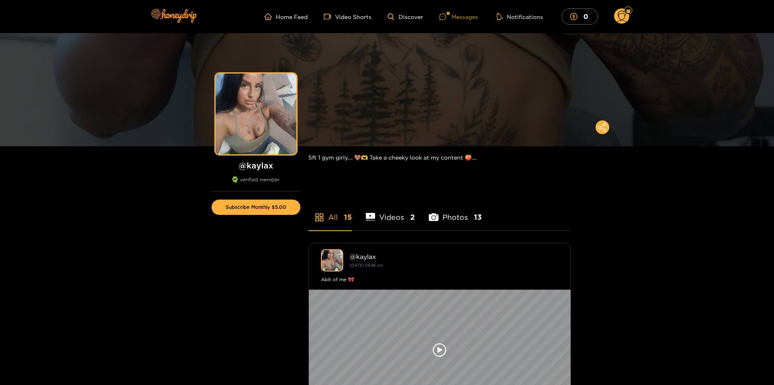 The height and width of the screenshot is (385, 774). Describe the element at coordinates (256, 184) in the screenshot. I see `div: verified member` at that location.